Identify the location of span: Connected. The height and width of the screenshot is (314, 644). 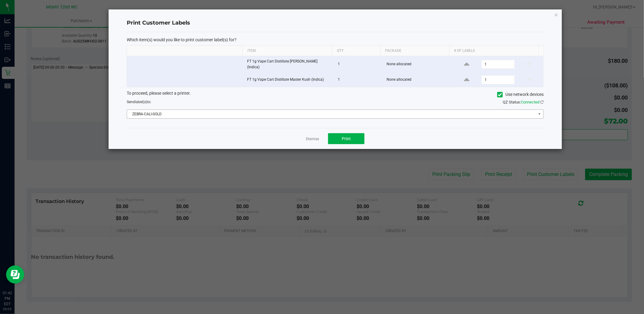
(530, 102).